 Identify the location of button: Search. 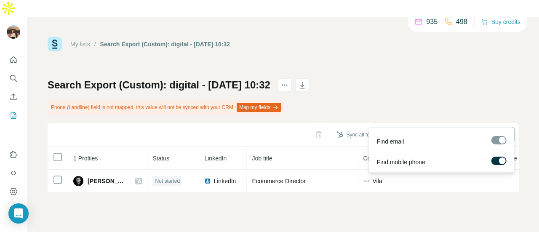
(13, 78).